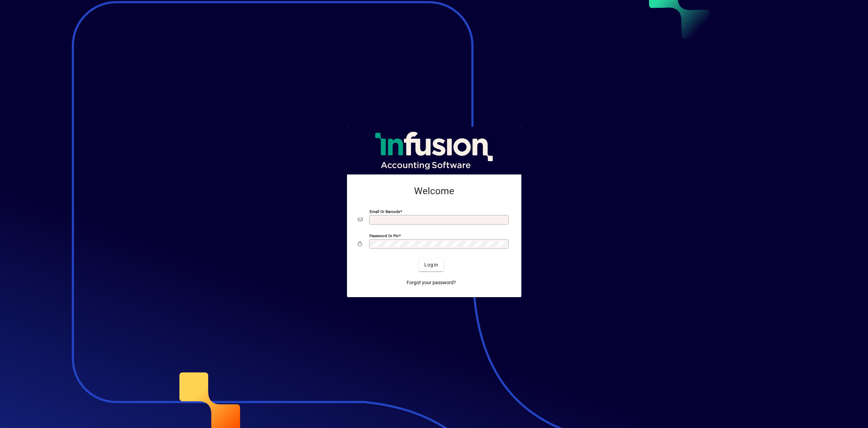 The height and width of the screenshot is (428, 868). Describe the element at coordinates (431, 282) in the screenshot. I see `a: Forgot your password?` at that location.